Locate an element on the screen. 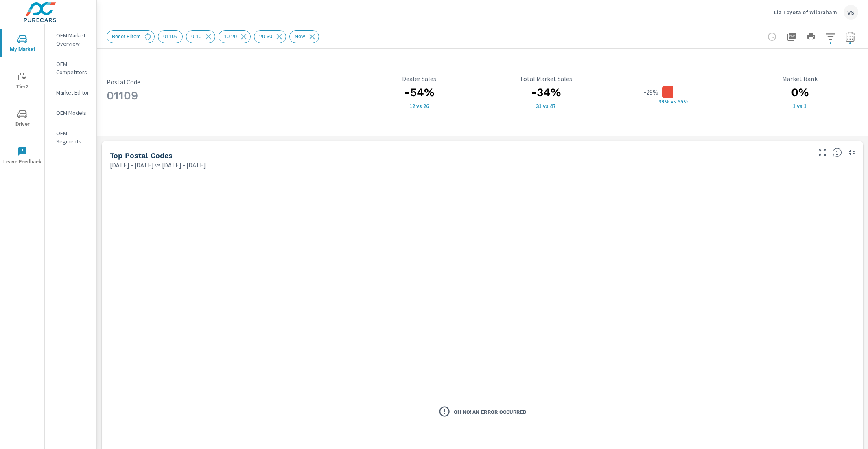 This screenshot has height=449, width=868. p: 31 vs 47 is located at coordinates (546, 106).